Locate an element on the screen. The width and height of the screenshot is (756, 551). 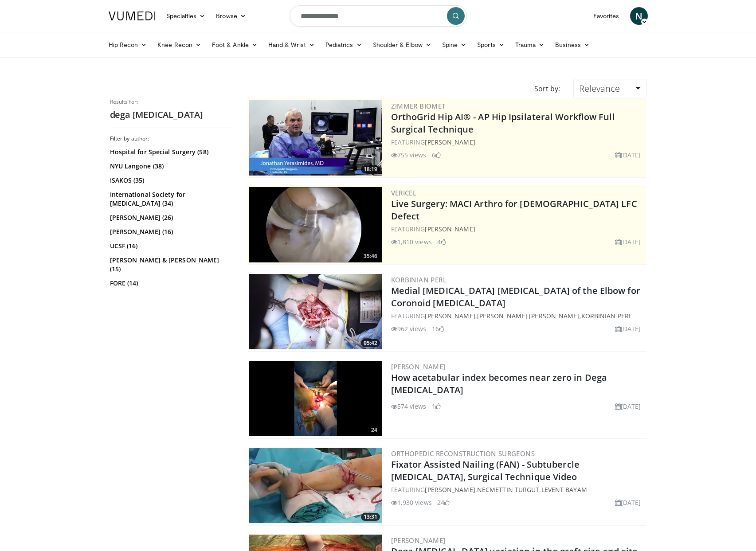
a: Business is located at coordinates (572, 45).